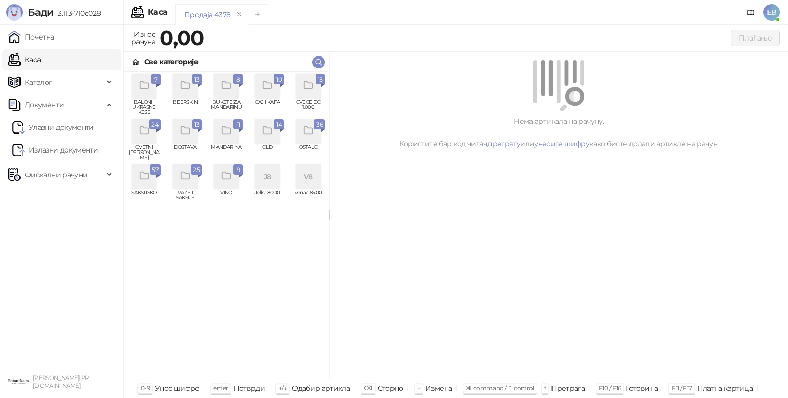 The width and height of the screenshot is (788, 398). What do you see at coordinates (319, 125) in the screenshot?
I see `span: 36` at bounding box center [319, 125].